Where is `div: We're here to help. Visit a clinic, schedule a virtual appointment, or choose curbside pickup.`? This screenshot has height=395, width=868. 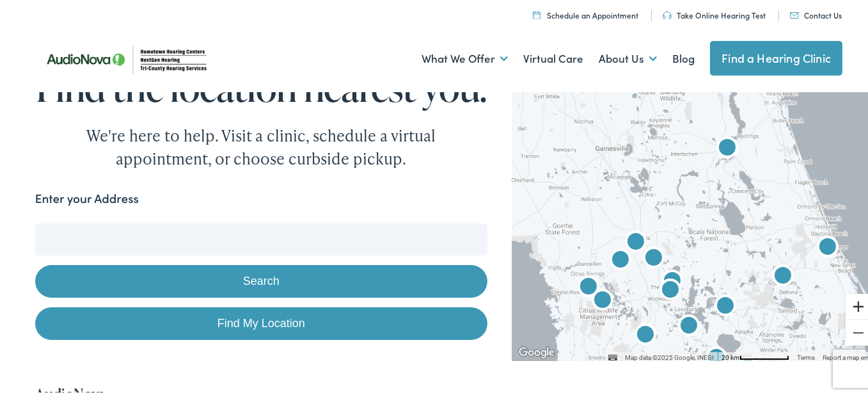 div: We're here to help. Visit a clinic, schedule a virtual appointment, or choose curbside pickup. is located at coordinates (261, 145).